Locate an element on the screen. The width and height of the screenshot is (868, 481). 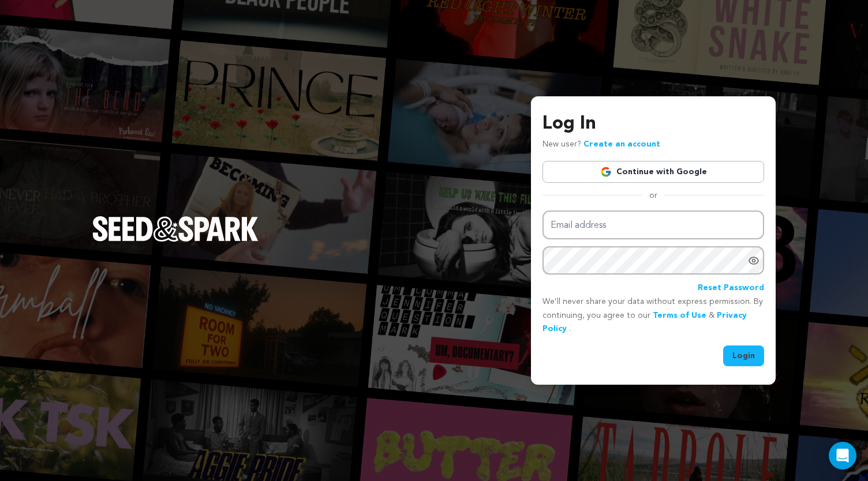
img: Seed&Spark Logo is located at coordinates (176, 229).